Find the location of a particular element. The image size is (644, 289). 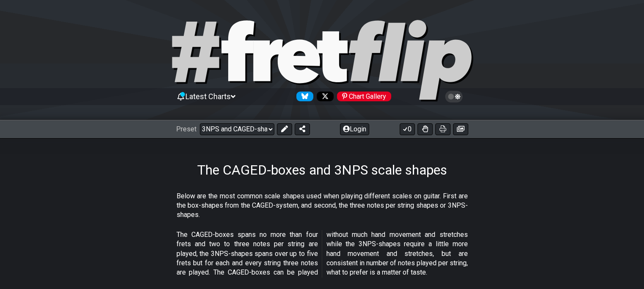

button: Login is located at coordinates (355, 129).